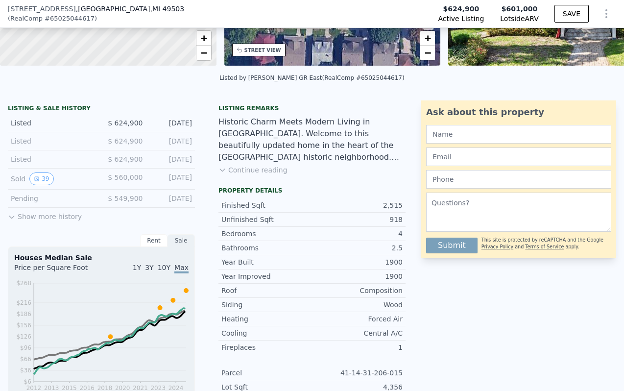 The height and width of the screenshot is (391, 624). I want to click on div: Siding, so click(267, 305).